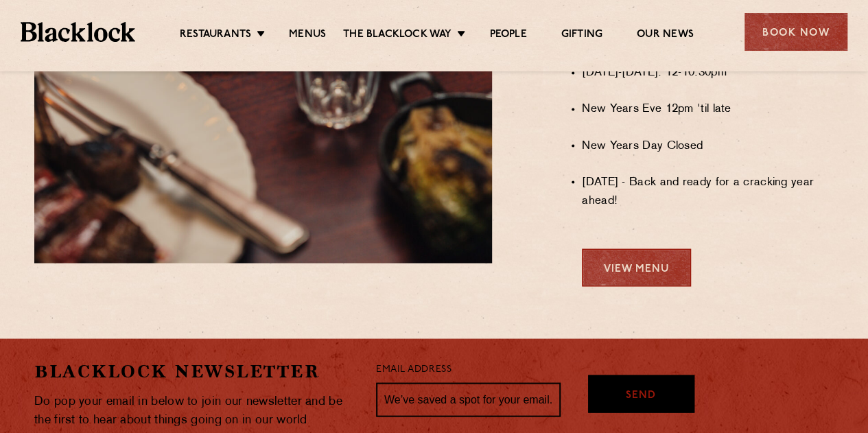 The height and width of the screenshot is (433, 868). I want to click on li: New Years Day Closed, so click(707, 146).